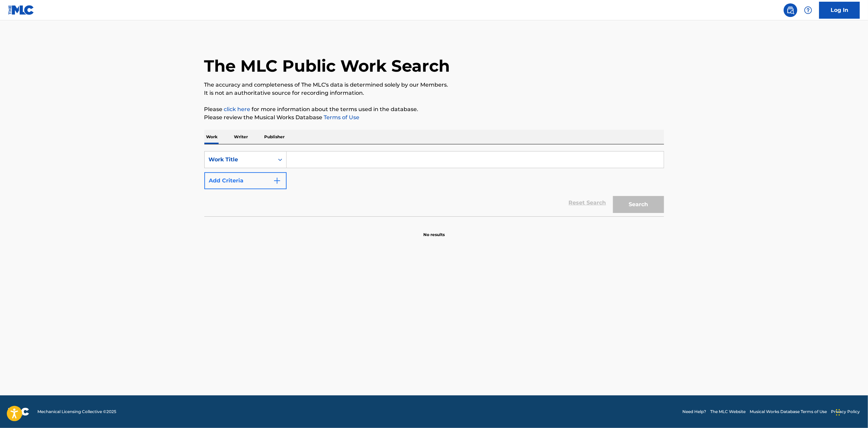 This screenshot has width=868, height=428. Describe the element at coordinates (434, 231) in the screenshot. I see `p: No results` at that location.